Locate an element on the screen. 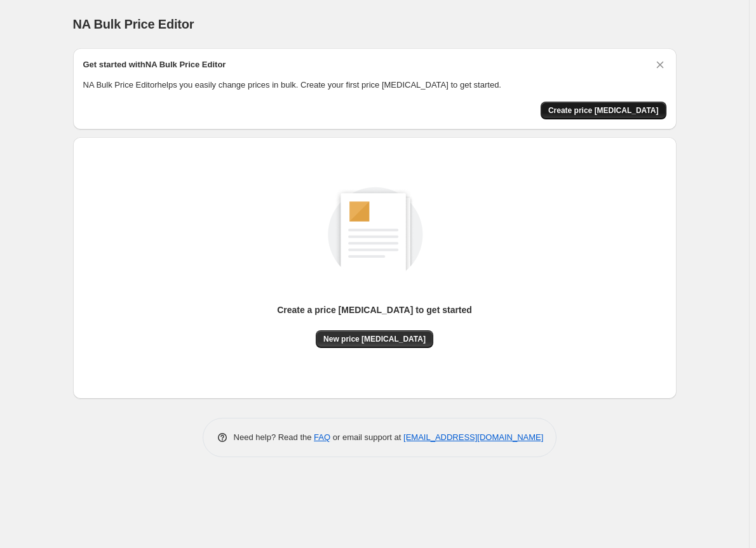 The width and height of the screenshot is (756, 548). button: Dismiss card is located at coordinates (660, 65).